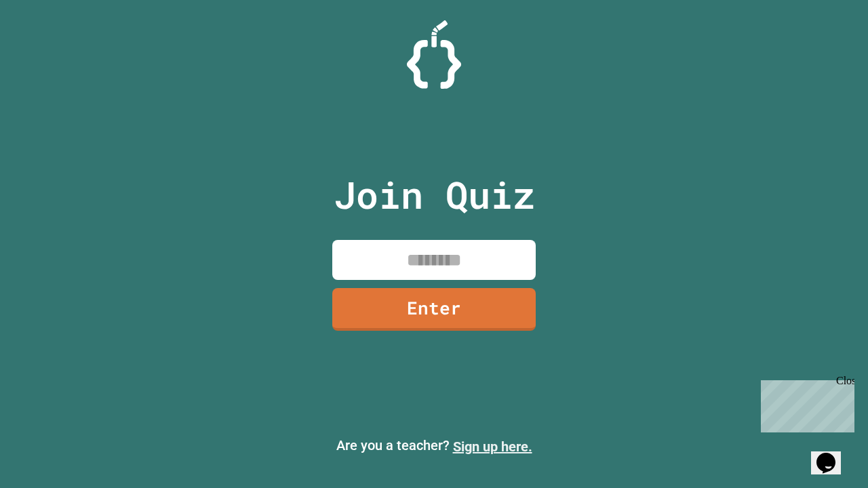  Describe the element at coordinates (434, 446) in the screenshot. I see `p: Are you a teacher?` at that location.